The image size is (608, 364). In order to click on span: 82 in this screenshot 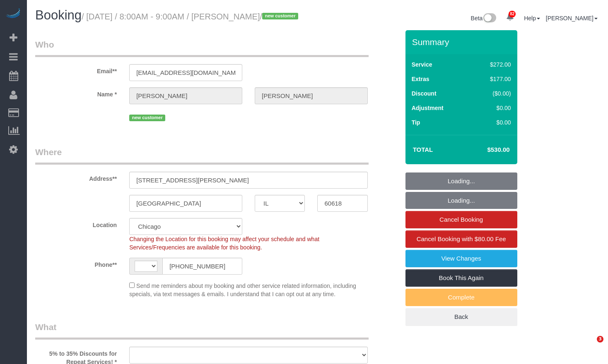, I will do `click(512, 14)`.